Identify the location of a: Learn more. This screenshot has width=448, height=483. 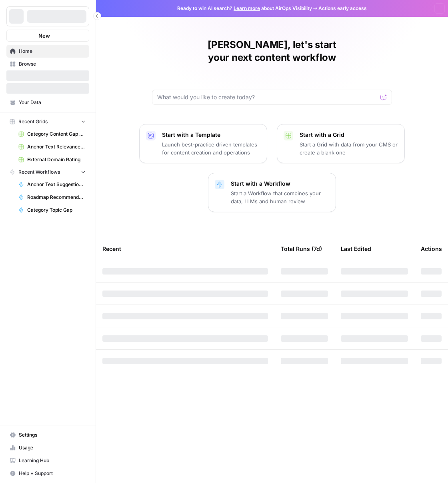
(247, 8).